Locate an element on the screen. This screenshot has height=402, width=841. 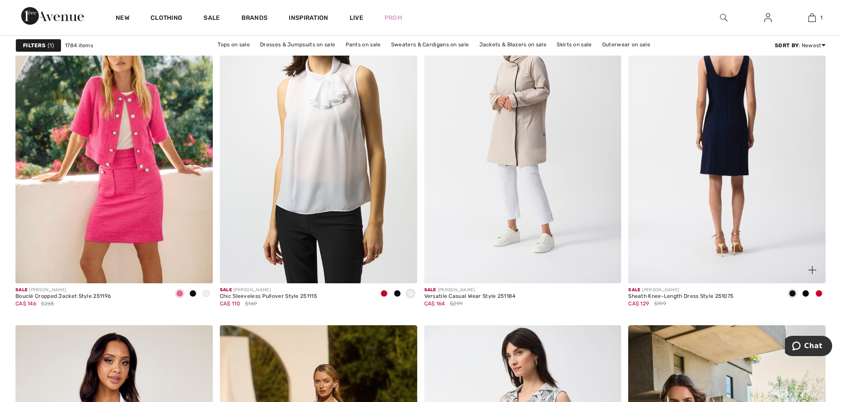
a: New is located at coordinates (122, 19).